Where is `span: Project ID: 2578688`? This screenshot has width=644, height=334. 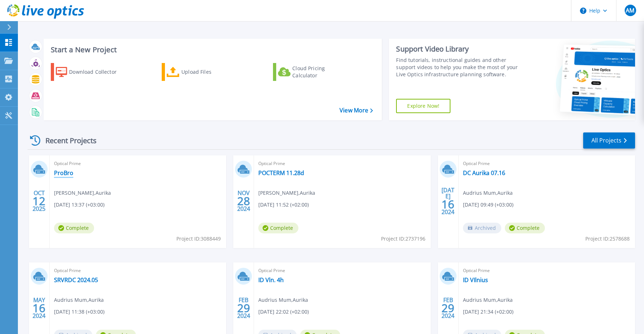
span: Project ID: 2578688 is located at coordinates (608, 239).